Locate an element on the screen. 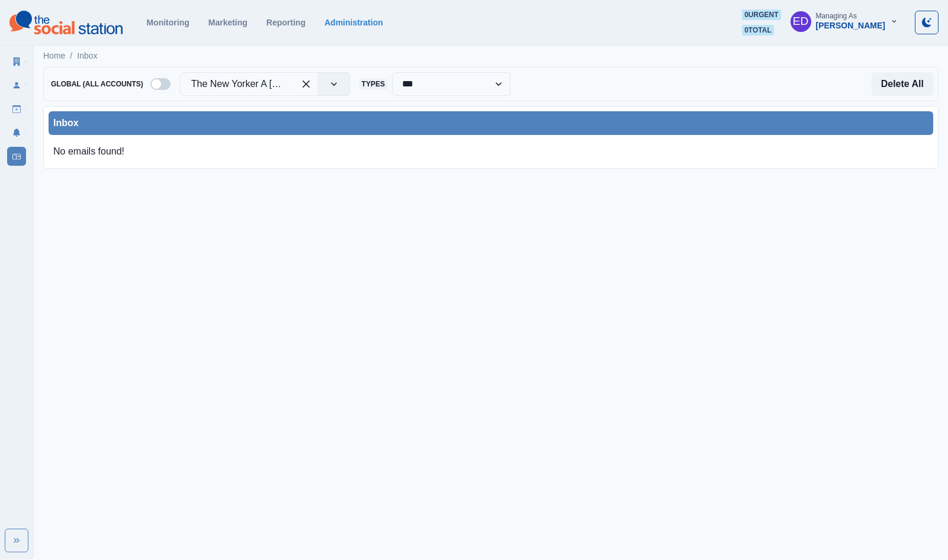 The width and height of the screenshot is (948, 560). nav: breadcrumb is located at coordinates (70, 56).